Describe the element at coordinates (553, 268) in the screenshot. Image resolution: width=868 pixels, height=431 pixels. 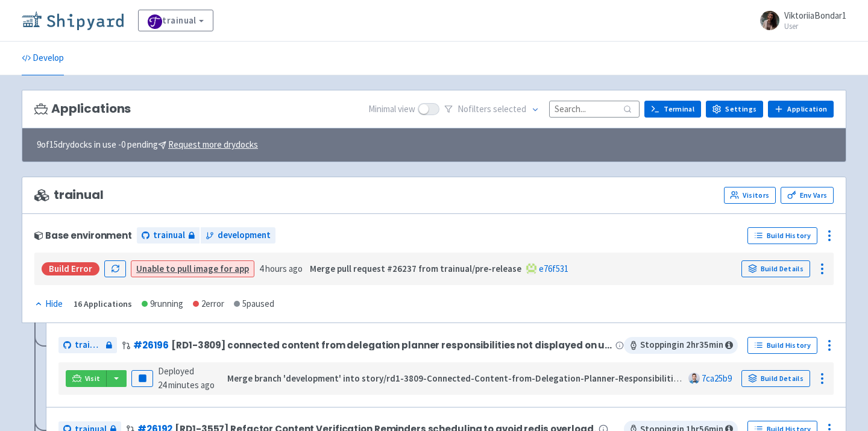
I see `a: e76f531` at that location.